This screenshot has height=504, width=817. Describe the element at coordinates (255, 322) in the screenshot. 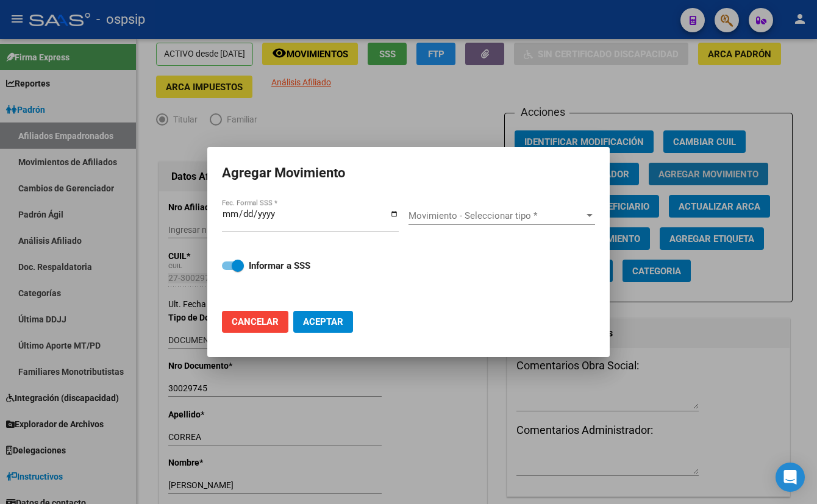

I see `span: Cancelar` at that location.